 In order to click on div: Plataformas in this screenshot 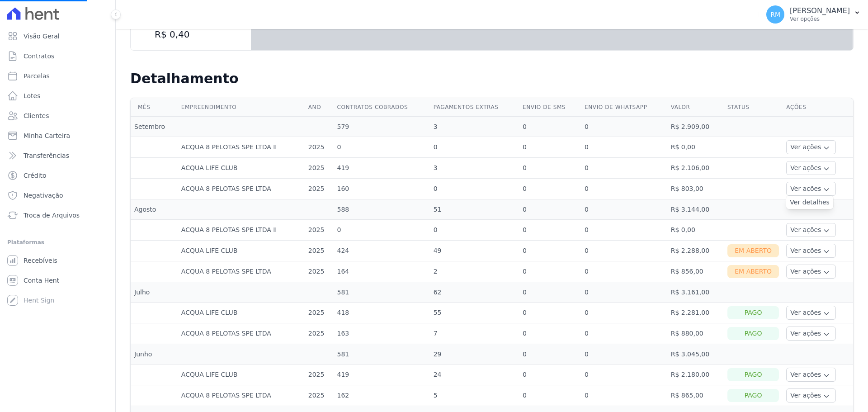, I will do `click(57, 242)`.